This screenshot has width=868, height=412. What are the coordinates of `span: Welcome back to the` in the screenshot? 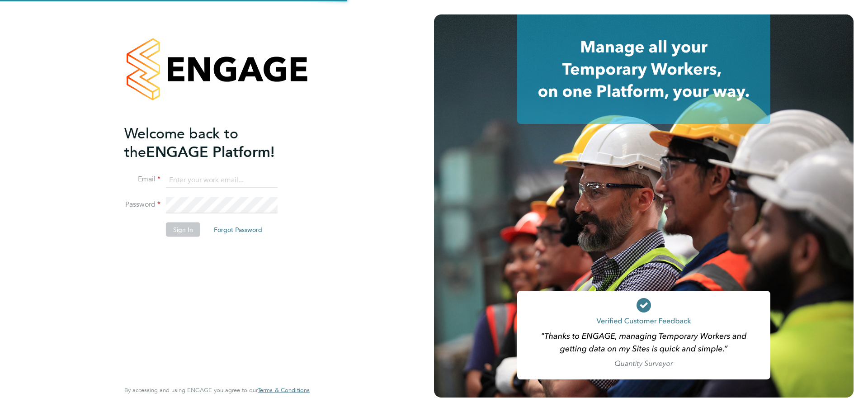 It's located at (181, 142).